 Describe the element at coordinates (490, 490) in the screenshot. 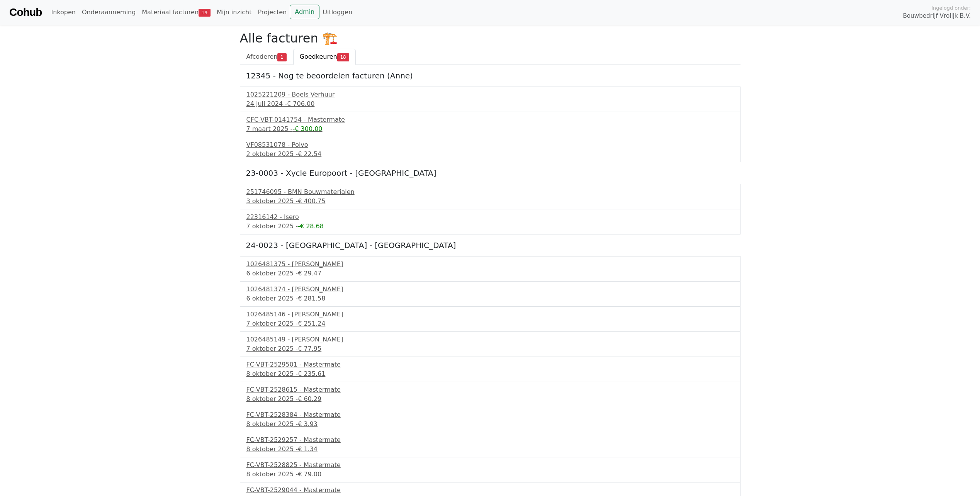

I see `div: FC-VBT-2529044 - Mastermate` at that location.